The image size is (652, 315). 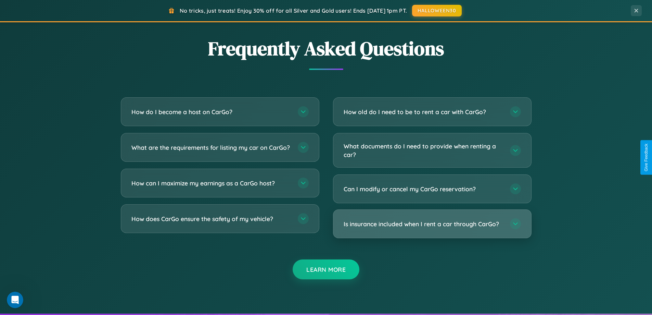 What do you see at coordinates (211, 112) in the screenshot?
I see `h3: How do I become a host on CarGo?` at bounding box center [211, 112].